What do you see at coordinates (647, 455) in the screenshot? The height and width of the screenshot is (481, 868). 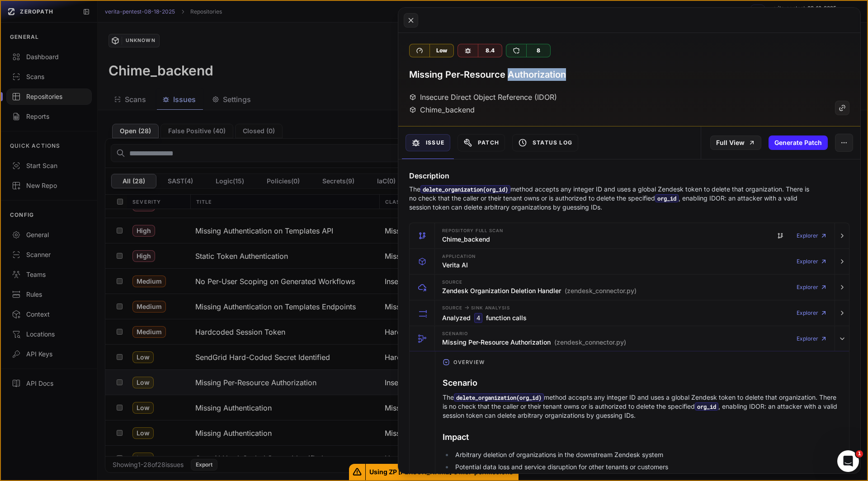 I see `li: Arbitrary deletion of organizations in the downstream Zendesk system` at bounding box center [647, 455].